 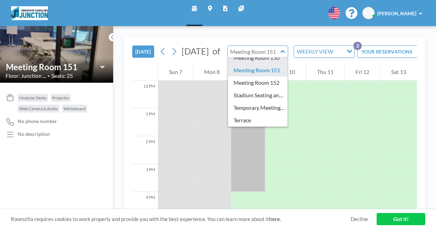 I want to click on div: 12 PM, so click(x=145, y=94).